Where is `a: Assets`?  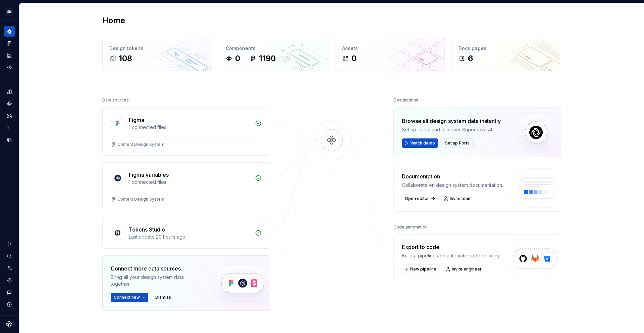 a: Assets is located at coordinates (9, 116).